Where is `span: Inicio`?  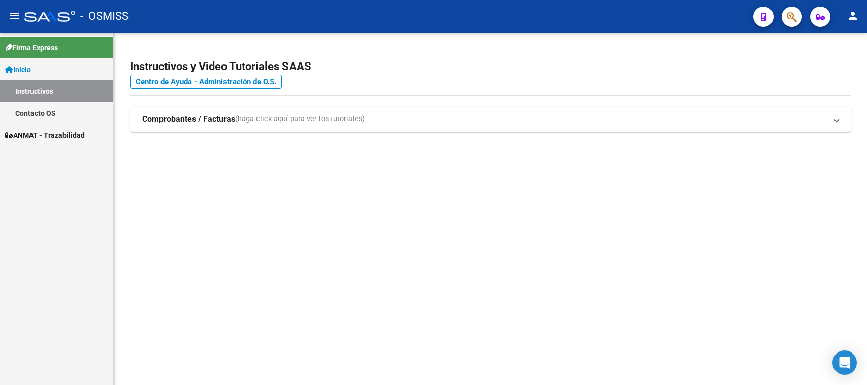 span: Inicio is located at coordinates (18, 70).